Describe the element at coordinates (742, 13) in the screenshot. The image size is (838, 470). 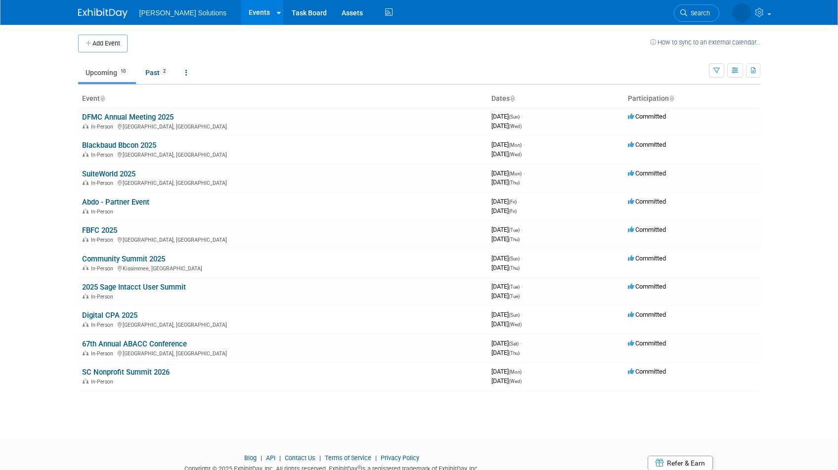
I see `img: Megan Alba` at that location.